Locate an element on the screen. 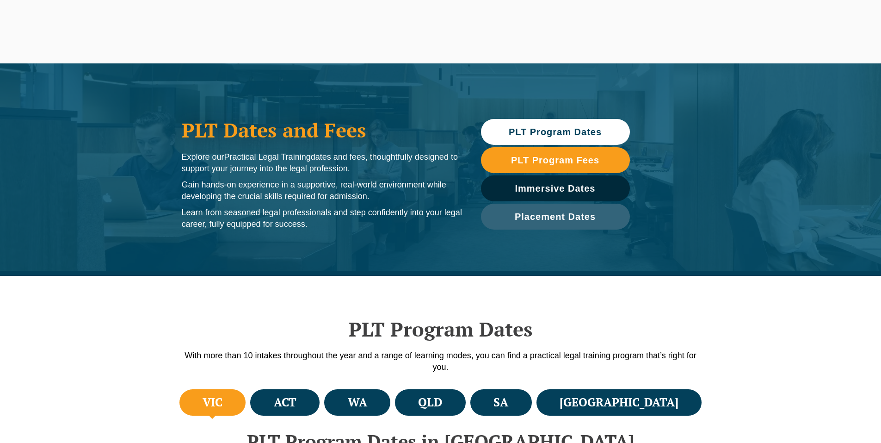  span: PLT Program Dates is located at coordinates (555, 132).